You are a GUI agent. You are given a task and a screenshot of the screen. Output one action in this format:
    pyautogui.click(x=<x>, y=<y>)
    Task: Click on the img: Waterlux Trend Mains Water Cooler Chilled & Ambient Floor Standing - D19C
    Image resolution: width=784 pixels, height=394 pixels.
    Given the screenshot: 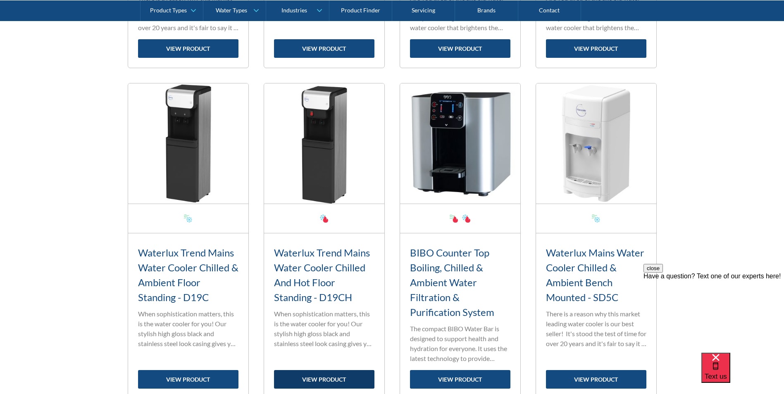 What is the action you would take?
    pyautogui.click(x=188, y=143)
    